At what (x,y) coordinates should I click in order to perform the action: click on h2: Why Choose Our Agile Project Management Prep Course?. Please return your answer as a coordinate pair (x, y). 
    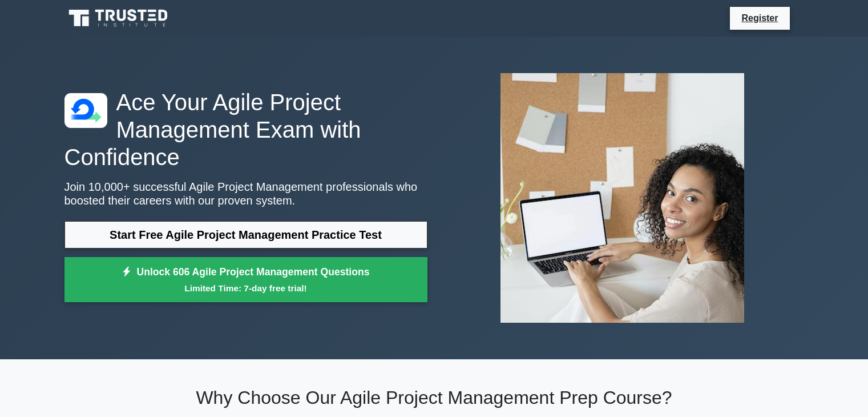
    Looking at the image, I should click on (434, 398).